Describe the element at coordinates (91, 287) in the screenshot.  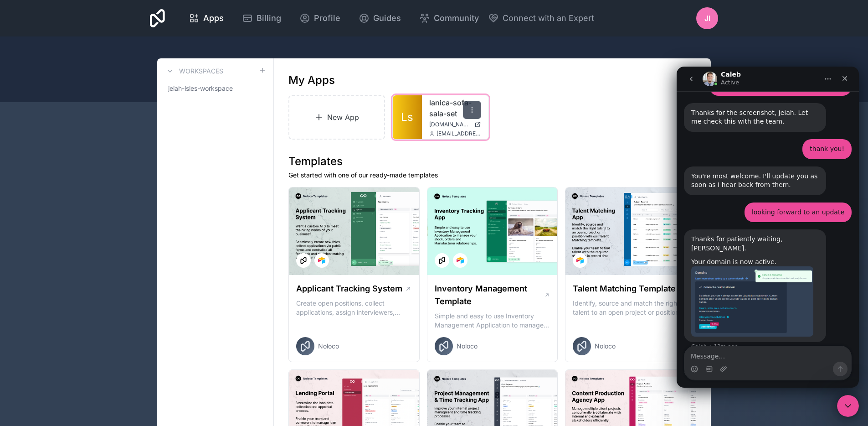
I see `textarea: Message…` at that location.